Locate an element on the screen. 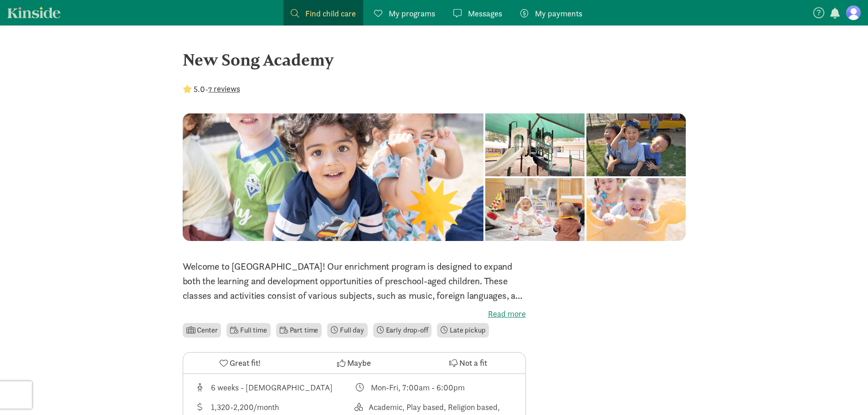 The image size is (868, 415). li: Full day is located at coordinates (347, 330).